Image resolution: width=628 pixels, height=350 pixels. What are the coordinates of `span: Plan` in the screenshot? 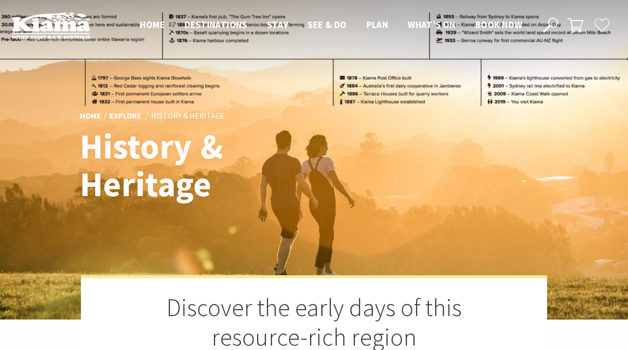 It's located at (378, 25).